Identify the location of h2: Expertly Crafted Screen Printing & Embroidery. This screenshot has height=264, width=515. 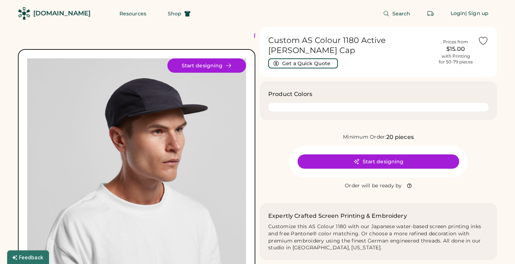
(338, 216).